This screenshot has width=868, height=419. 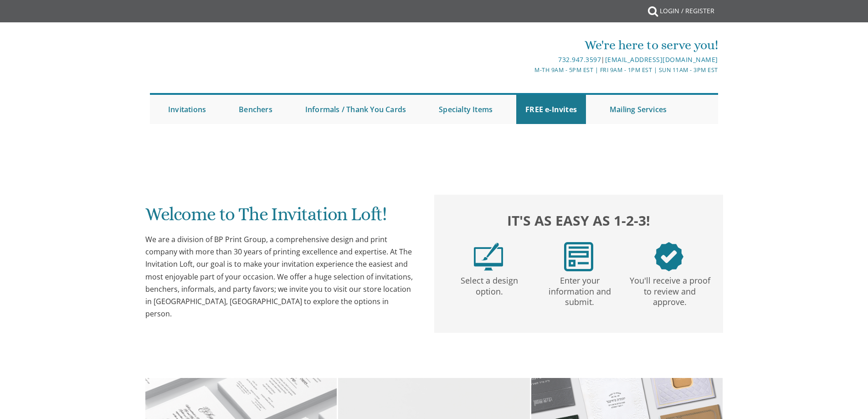 What do you see at coordinates (529, 70) in the screenshot?
I see `div: M-Th 9am - 5pm EST | Fri 9am - 1pm EST | Sun 11am - 3pm EST` at bounding box center [529, 70].